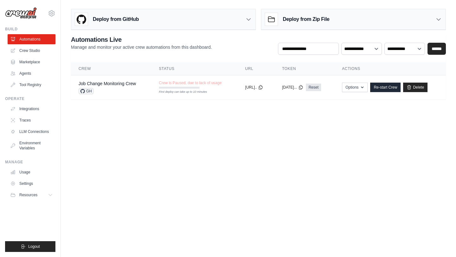 The image size is (456, 257). What do you see at coordinates (141, 40) in the screenshot?
I see `h2: Automations Live` at bounding box center [141, 40].